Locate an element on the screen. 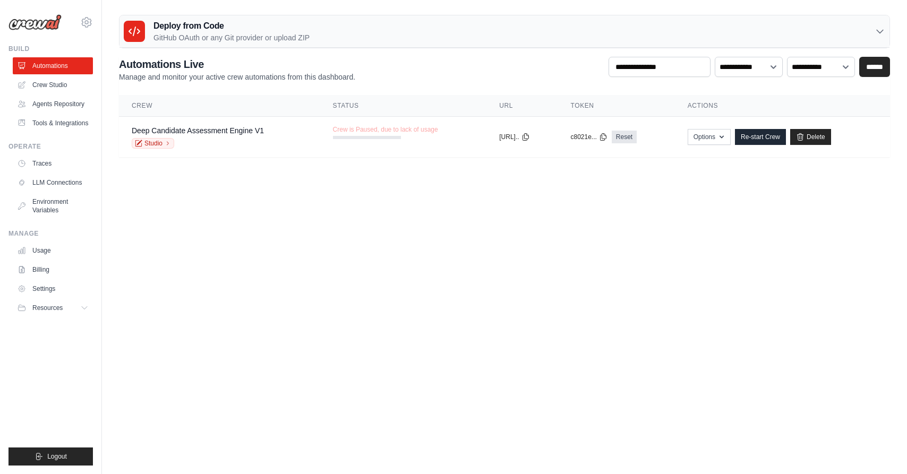 This screenshot has width=907, height=474. th: Crew is located at coordinates (219, 106).